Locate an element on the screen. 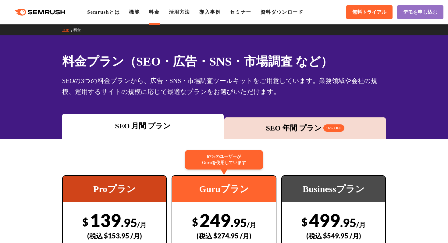  div: Guruプラン is located at coordinates (224, 189).